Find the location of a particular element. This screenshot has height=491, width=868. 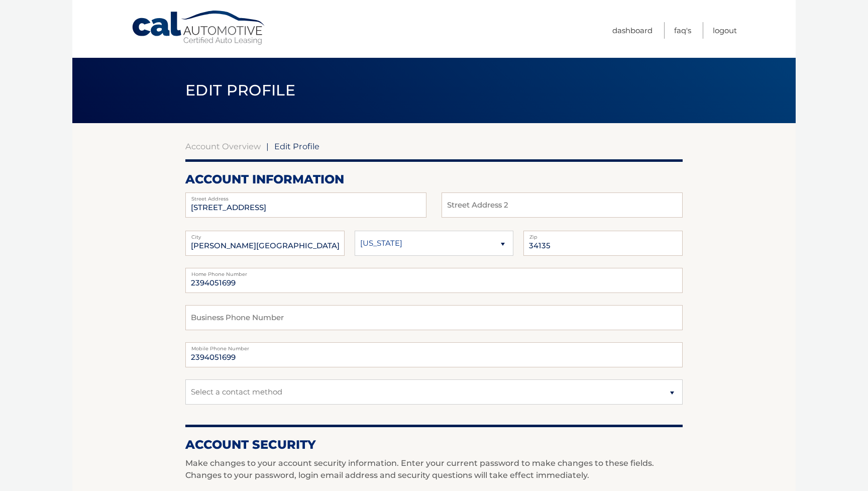

a: Logout is located at coordinates (725, 30).